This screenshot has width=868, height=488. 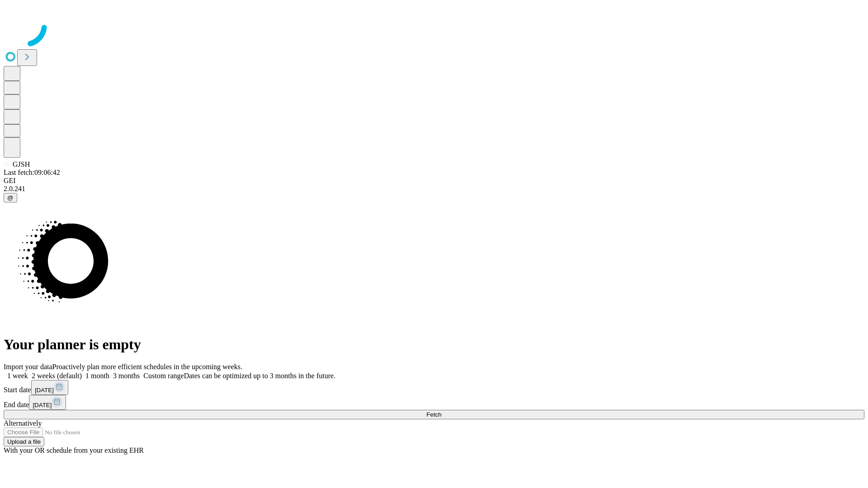 What do you see at coordinates (434, 189) in the screenshot?
I see `div: 2.0.241` at bounding box center [434, 189].